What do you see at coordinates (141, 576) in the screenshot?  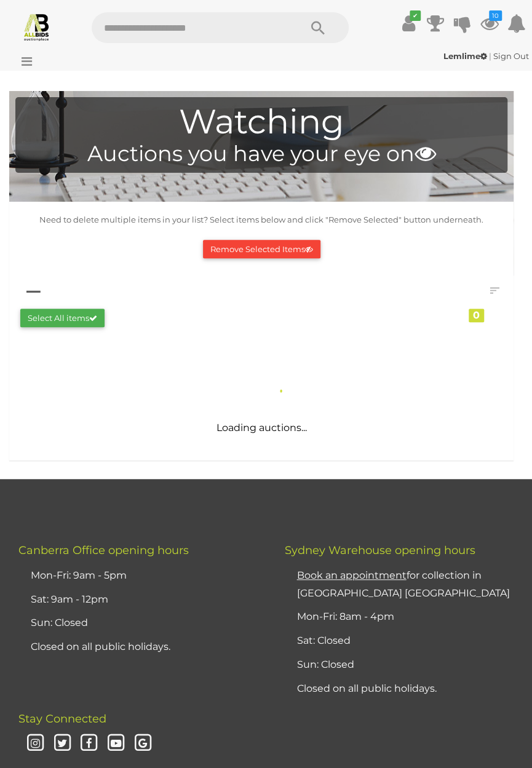 I see `li: Mon-Fri: 9am - 5pm` at bounding box center [141, 576].